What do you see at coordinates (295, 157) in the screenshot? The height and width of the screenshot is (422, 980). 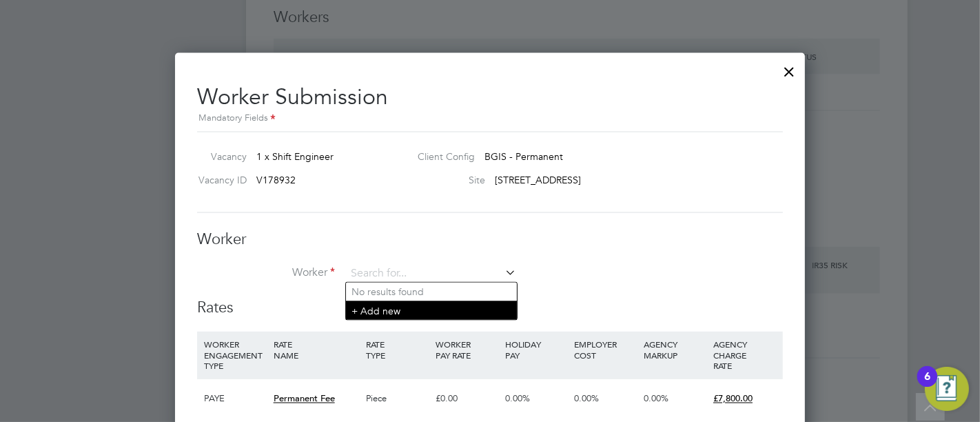 I see `span: 1 x Shift Engineer` at bounding box center [295, 157].